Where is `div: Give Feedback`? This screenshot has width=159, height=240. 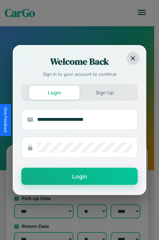 div: Give Feedback is located at coordinates (5, 120).